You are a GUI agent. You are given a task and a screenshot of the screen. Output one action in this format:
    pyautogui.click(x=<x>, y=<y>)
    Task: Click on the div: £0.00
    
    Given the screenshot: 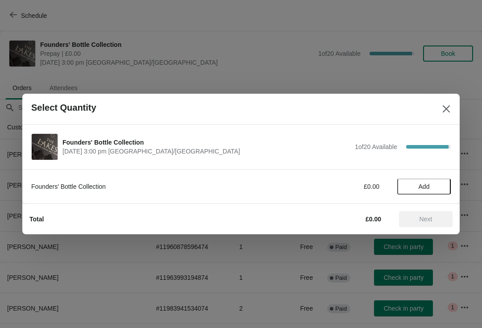 What is the action you would take?
    pyautogui.click(x=338, y=186)
    